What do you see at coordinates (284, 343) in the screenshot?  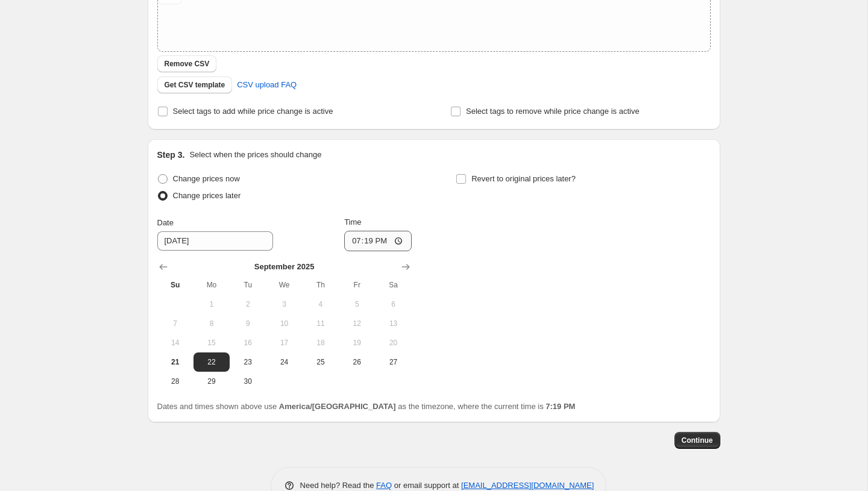 I see `button: Wednesday September 17 2025` at bounding box center [284, 343].